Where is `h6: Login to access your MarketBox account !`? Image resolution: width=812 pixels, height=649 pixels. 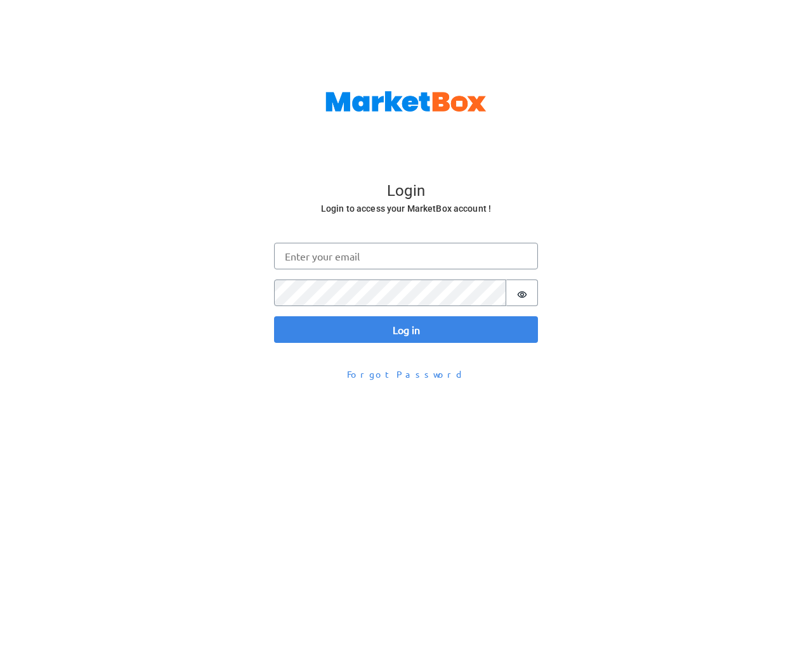 h6: Login to access your MarketBox account ! is located at coordinates (406, 208).